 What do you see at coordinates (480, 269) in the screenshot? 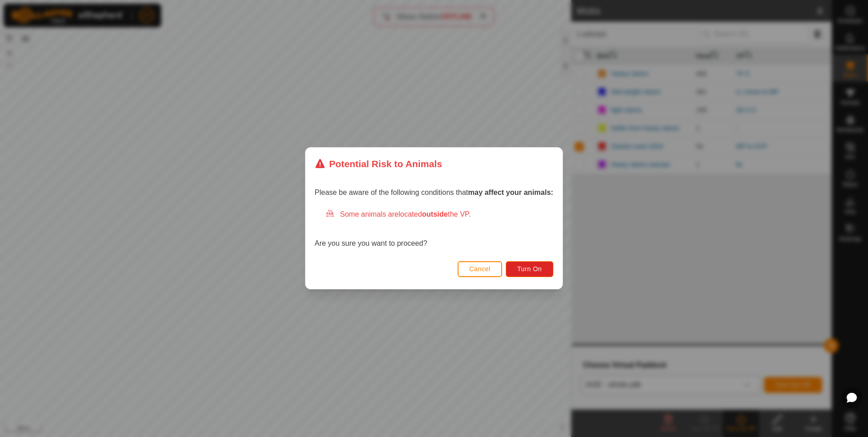
I see `button: Cancel` at bounding box center [480, 269].